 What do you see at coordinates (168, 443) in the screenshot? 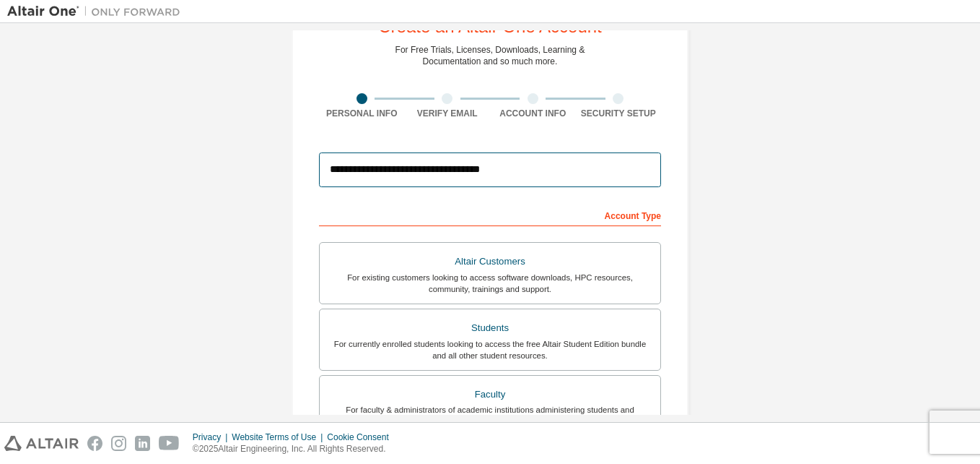
I see `img: youtube.svg` at bounding box center [168, 443].